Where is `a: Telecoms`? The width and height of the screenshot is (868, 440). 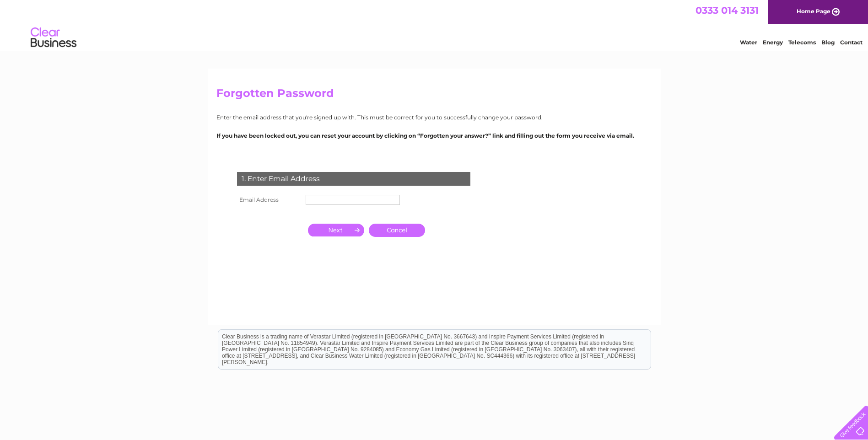 a: Telecoms is located at coordinates (802, 42).